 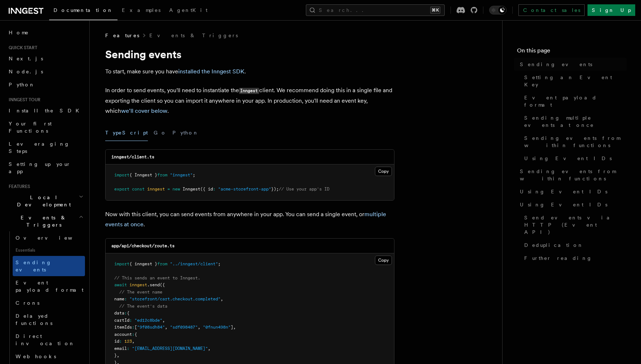 I want to click on span: .send, so click(x=153, y=285).